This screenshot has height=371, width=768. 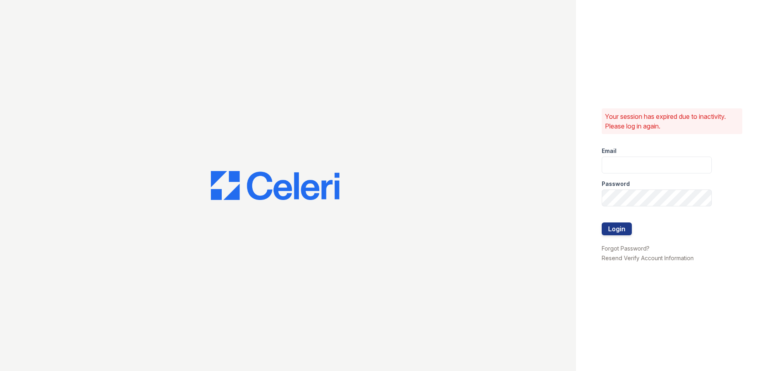 I want to click on label: Password, so click(x=616, y=184).